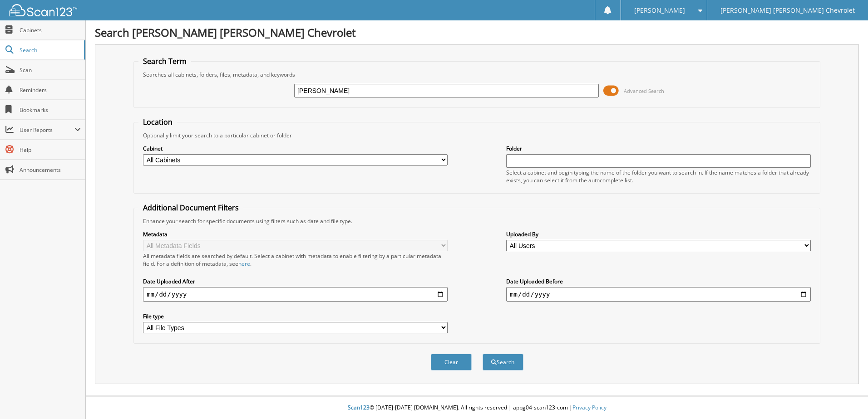 The image size is (868, 419). I want to click on div: Select a cabinet and begin typing the name of the folder you want to search in. If the name match..., so click(658, 176).